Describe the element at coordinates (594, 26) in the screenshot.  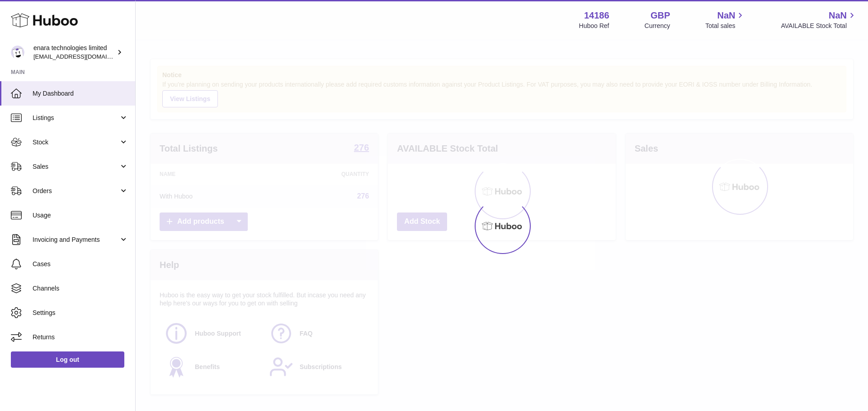
I see `div: Huboo Ref` at that location.